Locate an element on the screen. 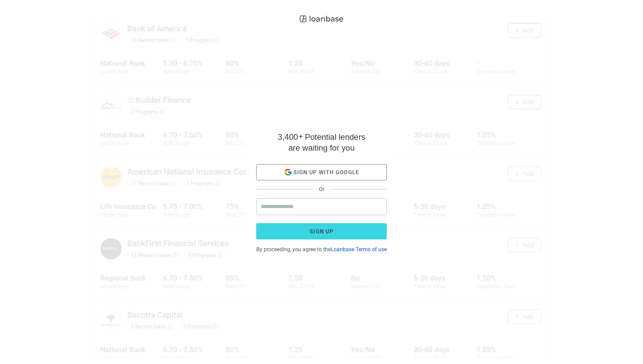 The height and width of the screenshot is (364, 643). h4: Potential lenders are waiting for you is located at coordinates (321, 142).